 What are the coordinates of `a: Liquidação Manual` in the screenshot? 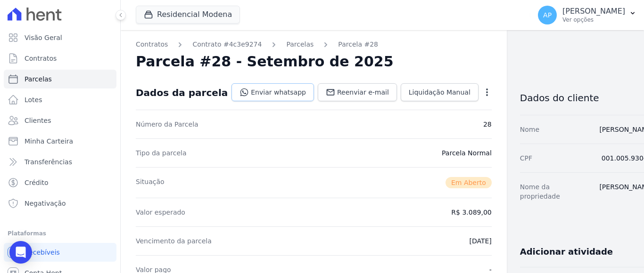 It's located at (439, 93).